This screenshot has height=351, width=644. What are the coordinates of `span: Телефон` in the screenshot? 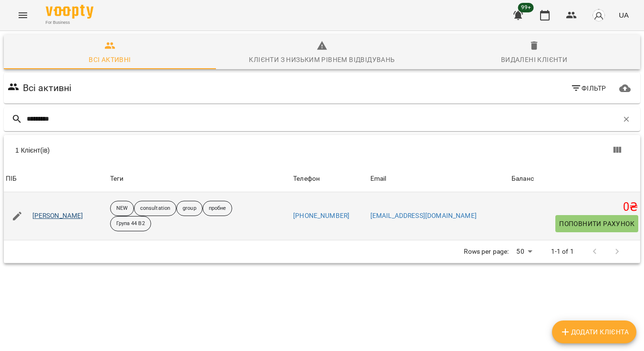 It's located at (330, 179).